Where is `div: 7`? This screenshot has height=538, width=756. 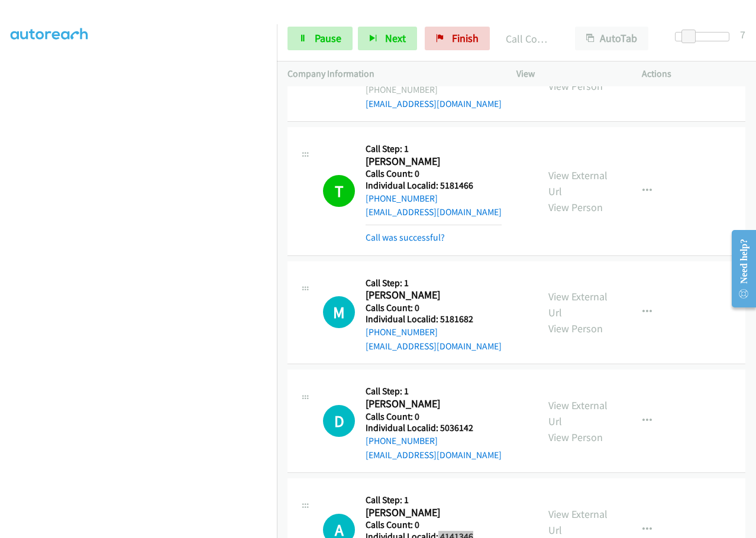 div: 7 is located at coordinates (742, 34).